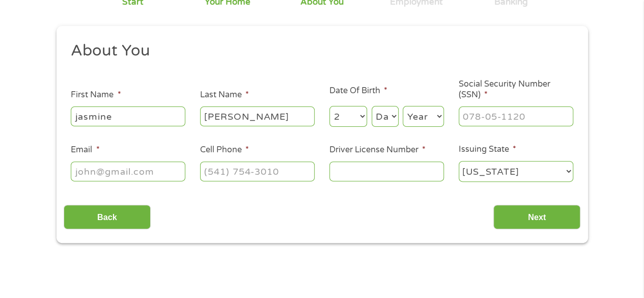 Image resolution: width=644 pixels, height=298 pixels. Describe the element at coordinates (224, 150) in the screenshot. I see `label: Cell Phone` at that location.